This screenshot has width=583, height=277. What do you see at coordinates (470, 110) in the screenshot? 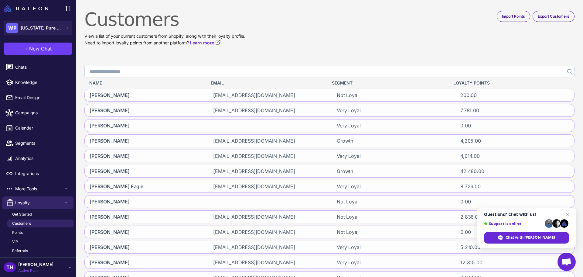
I see `span: 7,781.00` at bounding box center [470, 110].